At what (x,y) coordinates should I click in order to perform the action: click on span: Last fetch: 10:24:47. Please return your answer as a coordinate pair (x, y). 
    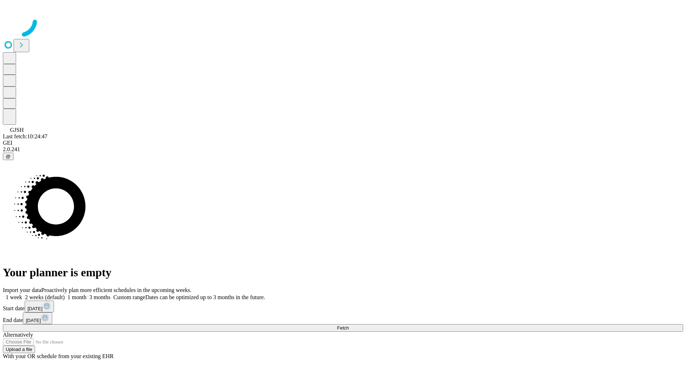
    Looking at the image, I should click on (25, 136).